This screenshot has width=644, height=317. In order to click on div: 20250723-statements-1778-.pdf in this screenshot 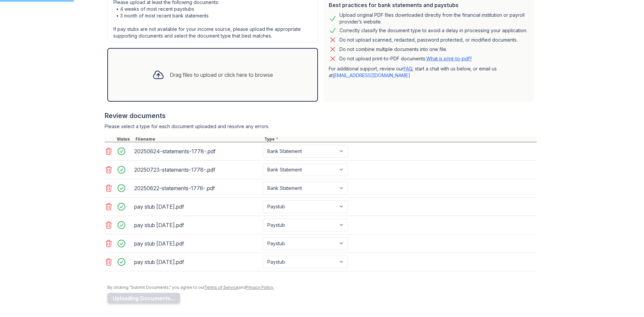, I will do `click(197, 169)`.